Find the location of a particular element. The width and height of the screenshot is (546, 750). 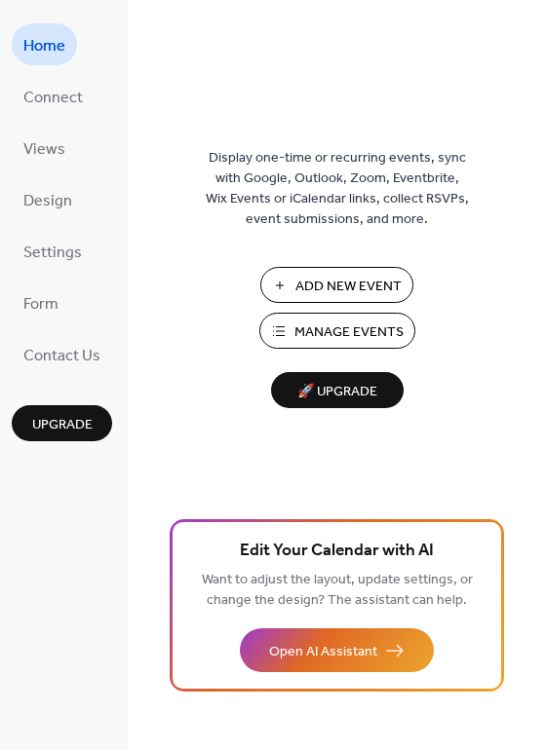

span: Home is located at coordinates (44, 46).